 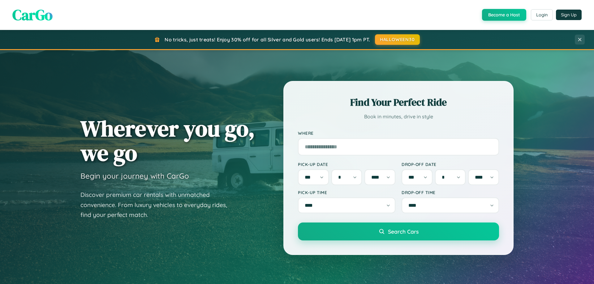 What do you see at coordinates (397, 40) in the screenshot?
I see `button: HALLOWEEN30` at bounding box center [397, 40].